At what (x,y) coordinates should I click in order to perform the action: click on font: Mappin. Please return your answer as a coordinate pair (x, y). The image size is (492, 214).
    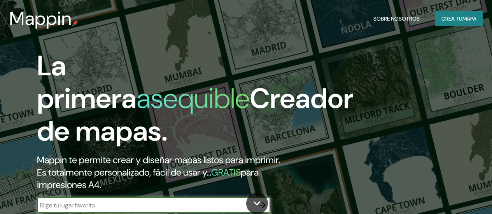
    Looking at the image, I should click on (40, 18).